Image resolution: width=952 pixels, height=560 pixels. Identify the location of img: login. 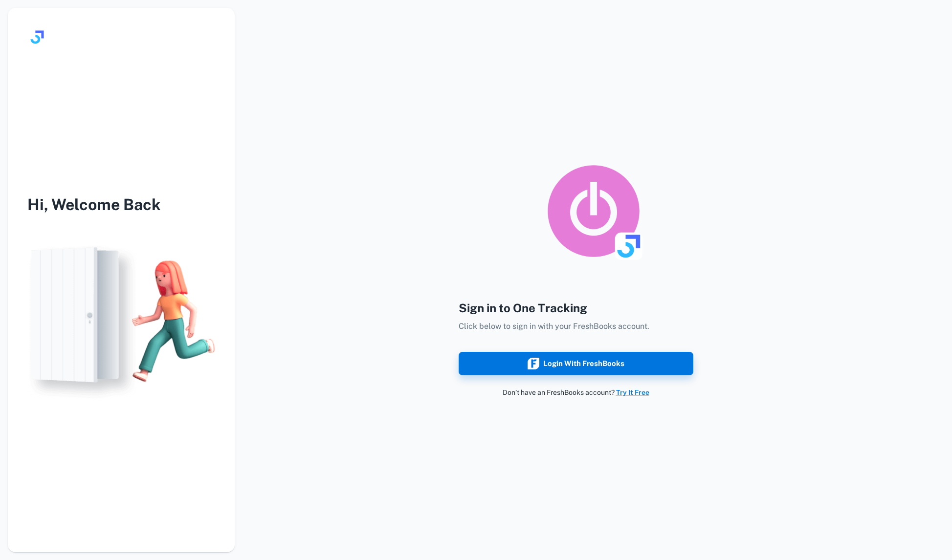
(121, 321).